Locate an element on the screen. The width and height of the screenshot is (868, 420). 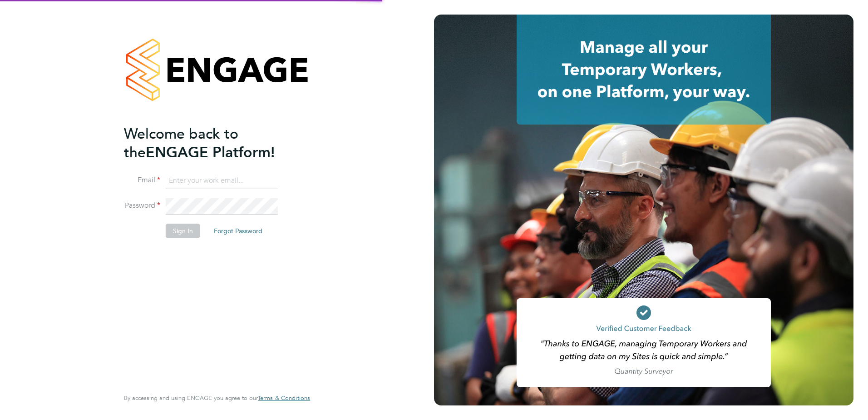
label: Email is located at coordinates (142, 180).